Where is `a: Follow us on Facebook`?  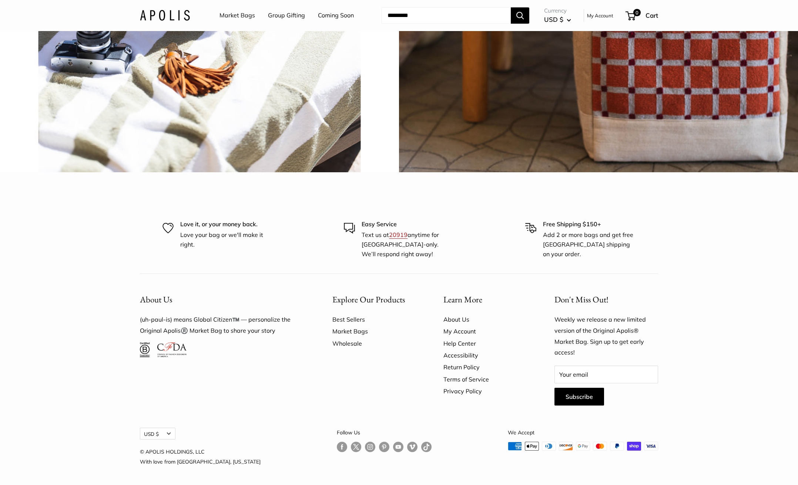 a: Follow us on Facebook is located at coordinates (342, 447).